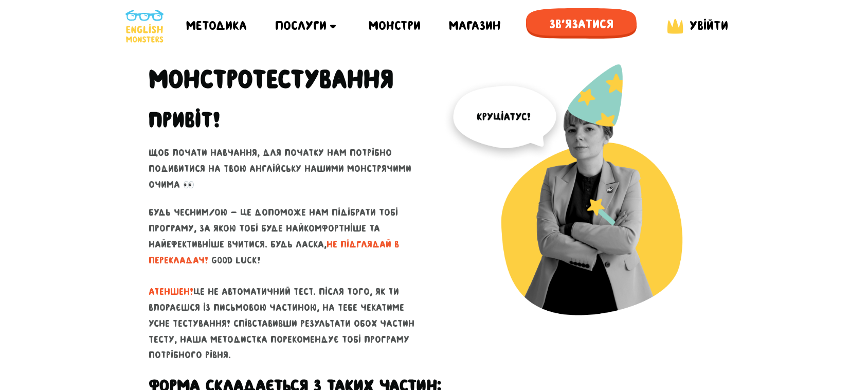  I want to click on h2: Привіт!, so click(184, 120).